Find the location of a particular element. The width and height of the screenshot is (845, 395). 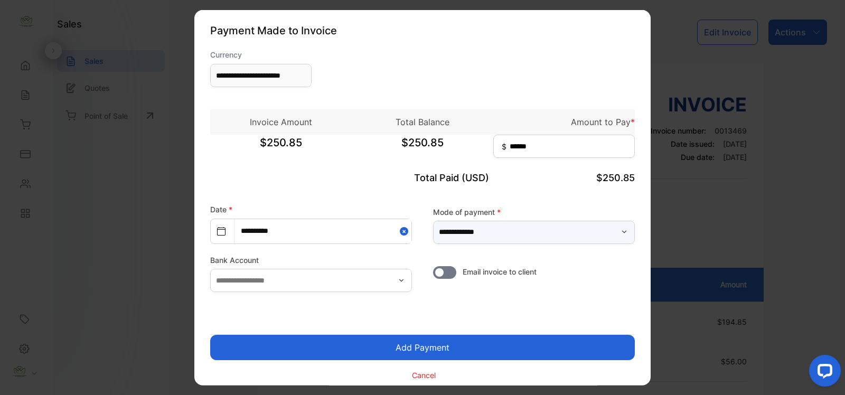

button: Open LiveChat chat widget is located at coordinates (24, 20).